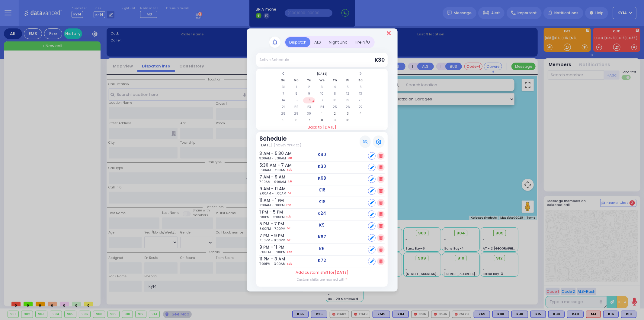  Describe the element at coordinates (283, 74) in the screenshot. I see `span: Previous Month` at that location.